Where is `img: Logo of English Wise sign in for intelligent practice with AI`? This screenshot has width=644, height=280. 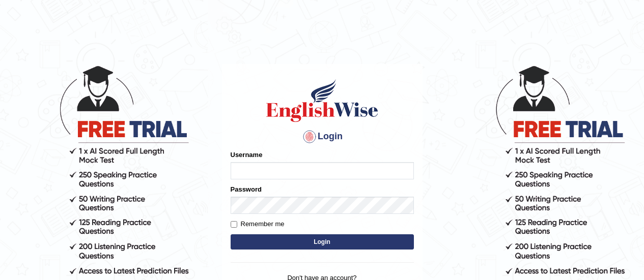 img: Logo of English Wise sign in for intelligent practice with AI is located at coordinates (322, 101).